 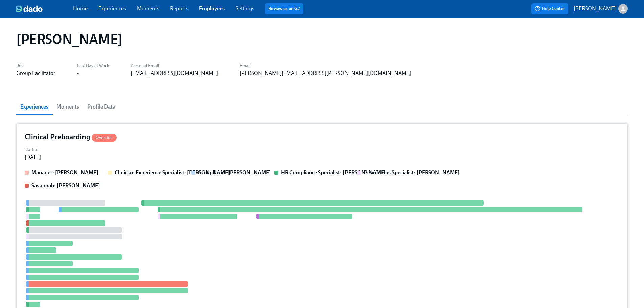 I want to click on label: Personal Email, so click(x=174, y=66).